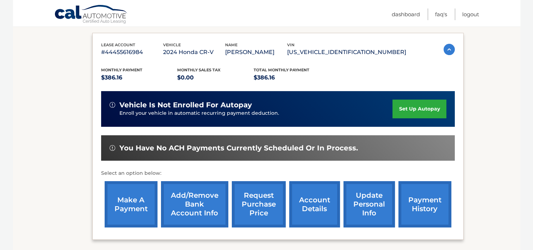  What do you see at coordinates (278, 173) in the screenshot?
I see `p: Select an option below:` at bounding box center [278, 173].